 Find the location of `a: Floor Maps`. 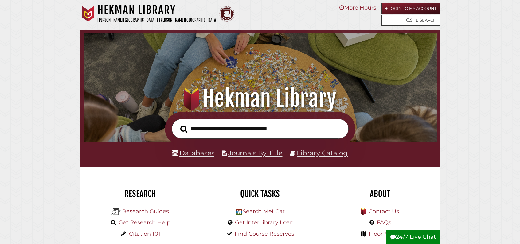

a: Floor Maps is located at coordinates (384, 234).